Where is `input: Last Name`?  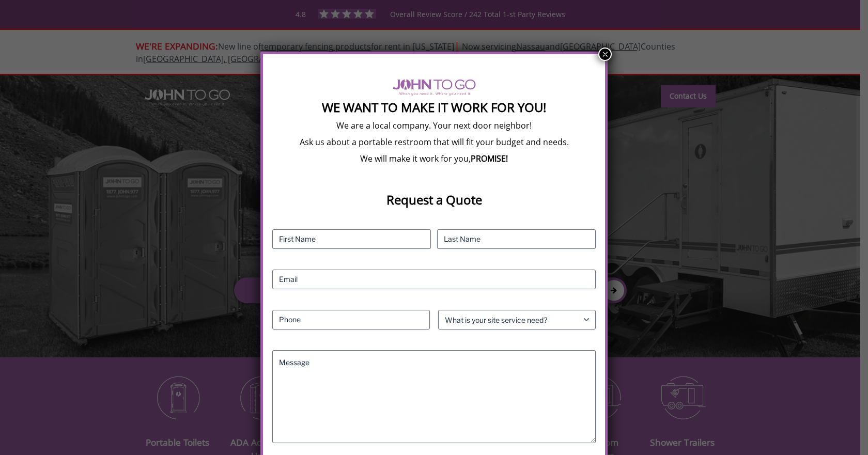 input: Last Name is located at coordinates (516, 239).